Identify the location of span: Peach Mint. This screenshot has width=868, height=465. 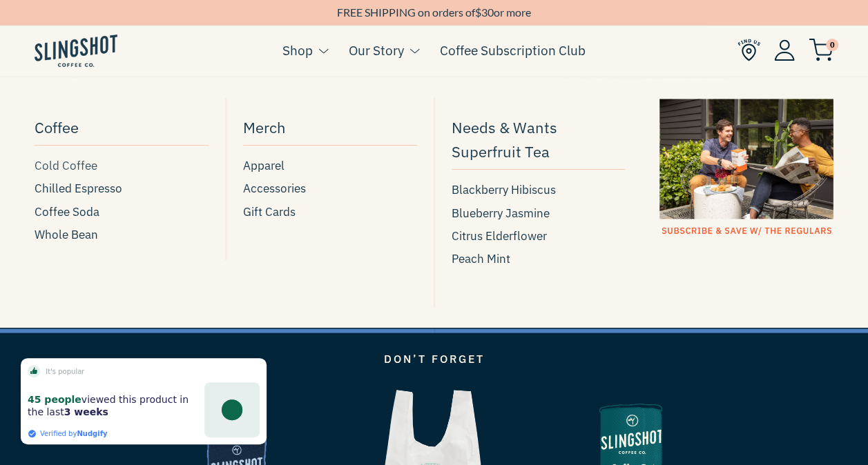
(481, 259).